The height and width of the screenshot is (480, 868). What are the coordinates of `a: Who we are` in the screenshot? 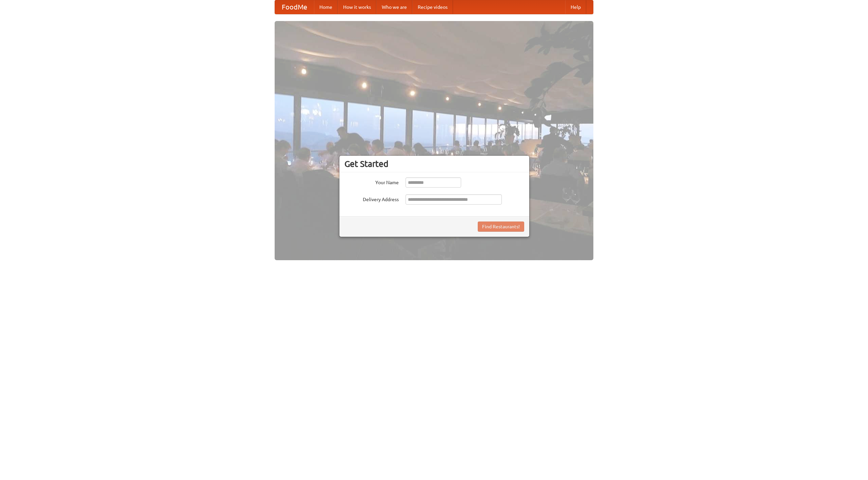 It's located at (394, 7).